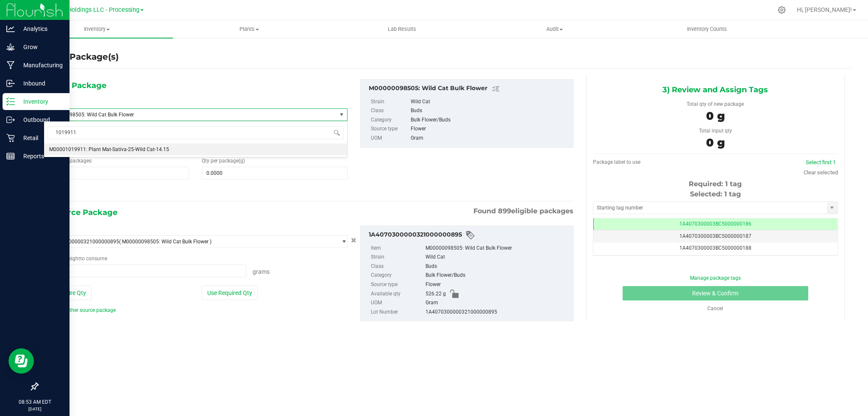  I want to click on inline-svg: Inventory, so click(11, 102).